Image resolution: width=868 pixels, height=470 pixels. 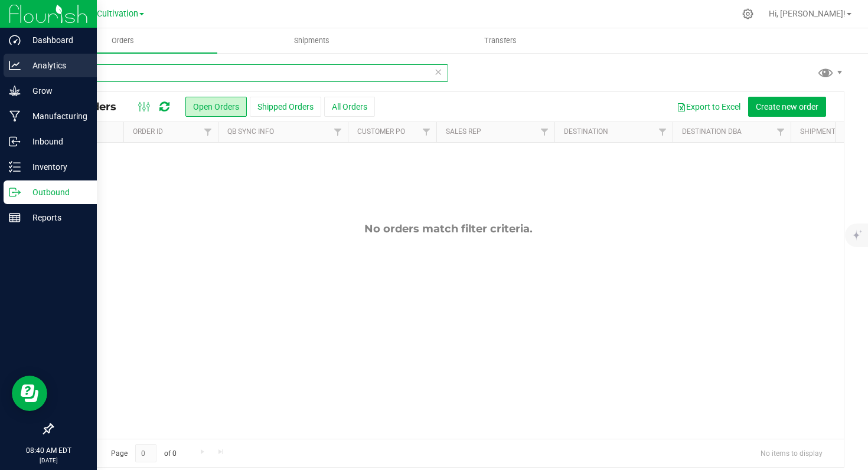 What do you see at coordinates (349, 107) in the screenshot?
I see `button: All Orders` at bounding box center [349, 107].